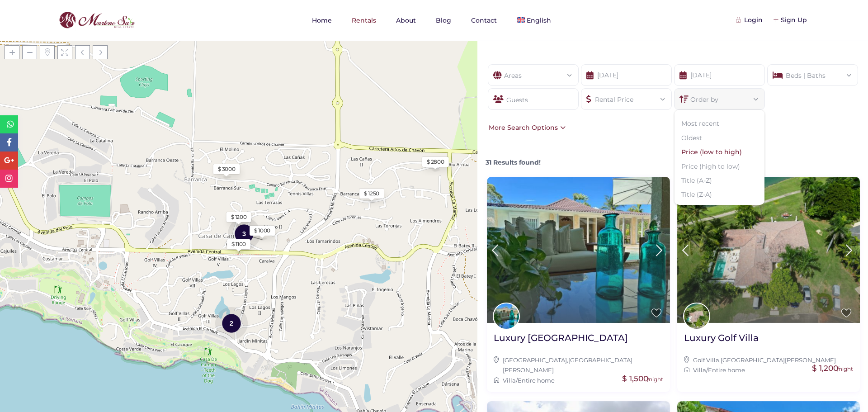  What do you see at coordinates (626, 96) in the screenshot?
I see `div: Rental Price` at bounding box center [626, 96].